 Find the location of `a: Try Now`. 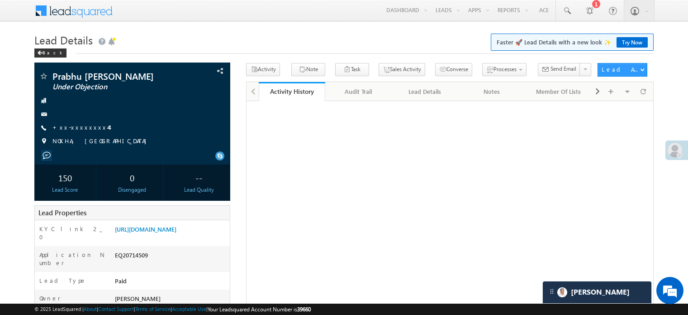

a: Try Now is located at coordinates (632, 42).